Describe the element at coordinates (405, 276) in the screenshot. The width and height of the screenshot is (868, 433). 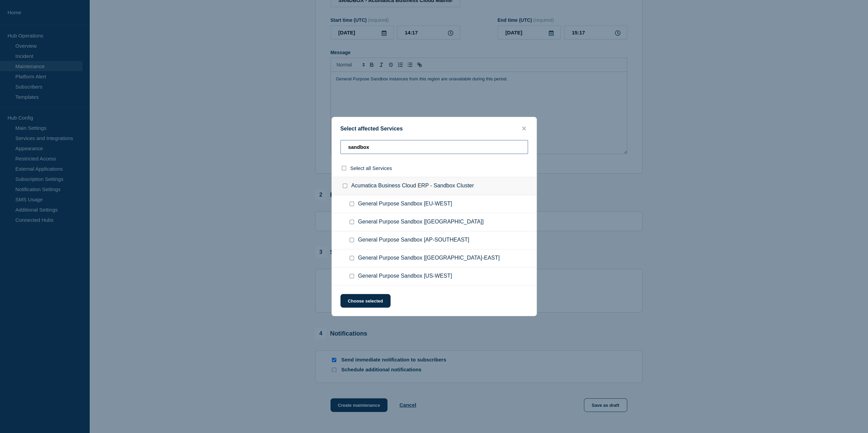
I see `span: General Purpose Sandbox [US-WEST]` at that location.